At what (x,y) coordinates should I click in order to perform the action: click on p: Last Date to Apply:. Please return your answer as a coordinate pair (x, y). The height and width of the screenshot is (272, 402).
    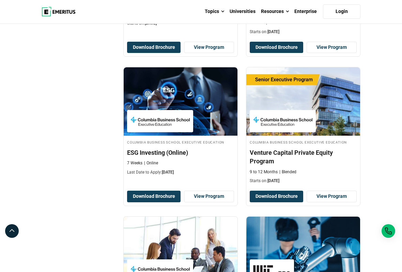
    Looking at the image, I should click on (181, 172).